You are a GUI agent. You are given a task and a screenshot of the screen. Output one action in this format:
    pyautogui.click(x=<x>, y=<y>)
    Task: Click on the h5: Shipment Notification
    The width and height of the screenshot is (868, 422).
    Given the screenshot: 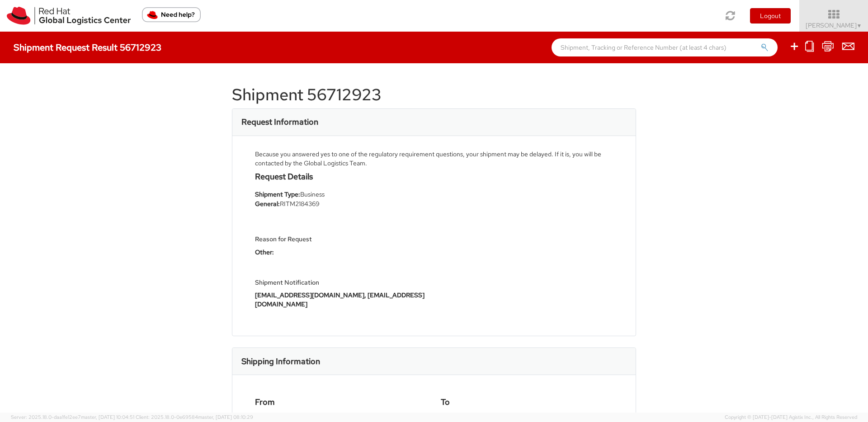 What is the action you would take?
    pyautogui.click(x=341, y=282)
    